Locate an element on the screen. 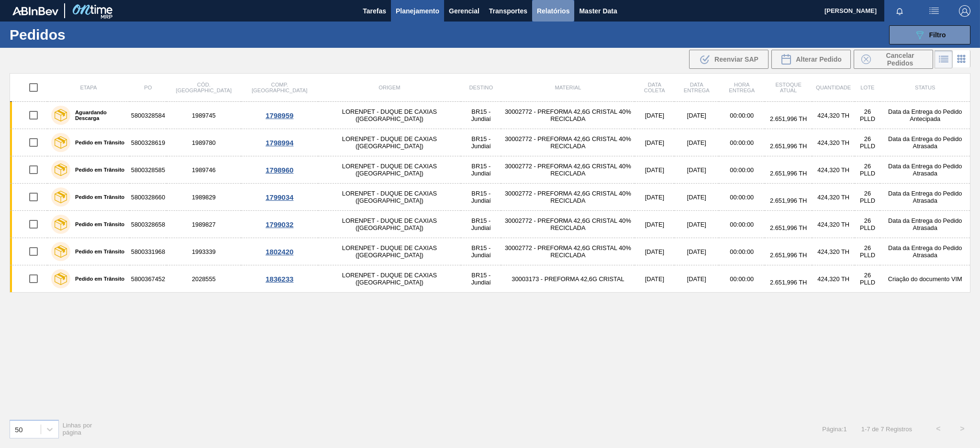 This screenshot has width=980, height=448. span: Etapa is located at coordinates (88, 87).